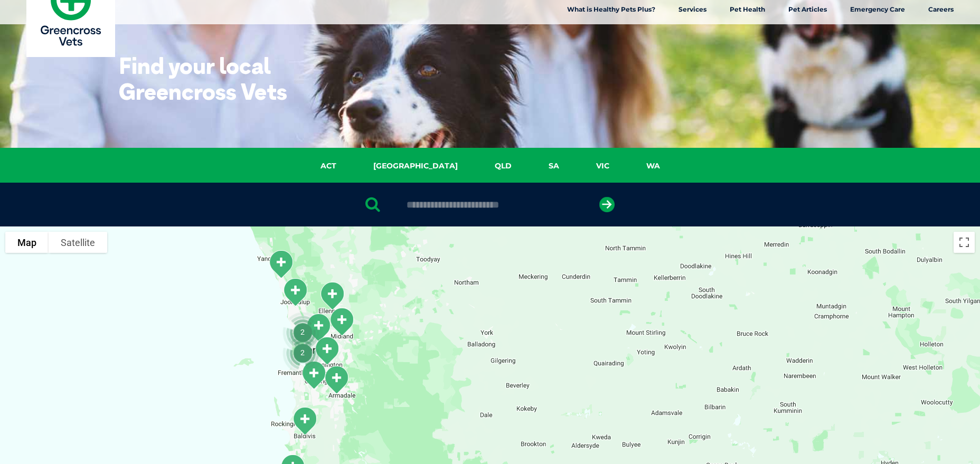 This screenshot has height=464, width=980. Describe the element at coordinates (27, 242) in the screenshot. I see `button: Show street map` at that location.